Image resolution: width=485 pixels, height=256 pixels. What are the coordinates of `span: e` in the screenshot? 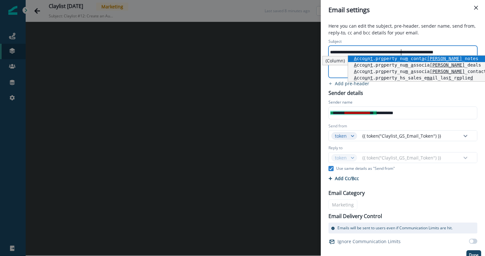 It's located at (459, 78).